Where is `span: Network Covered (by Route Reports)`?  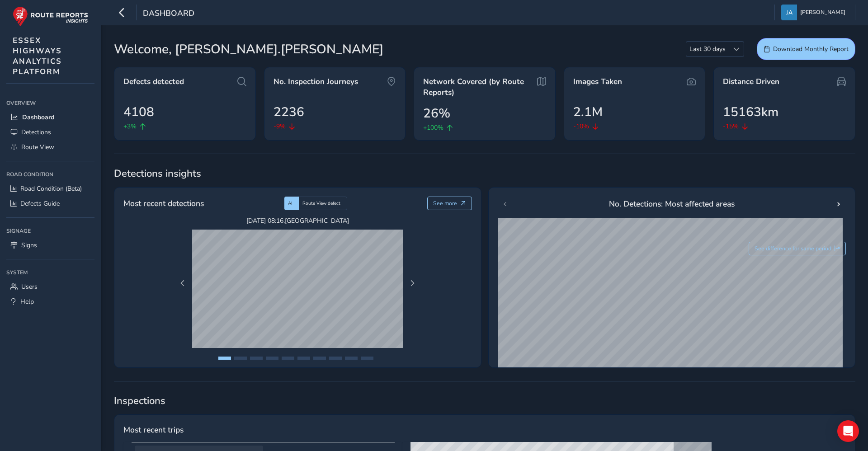 span: Network Covered (by Route Reports) is located at coordinates (478, 87).